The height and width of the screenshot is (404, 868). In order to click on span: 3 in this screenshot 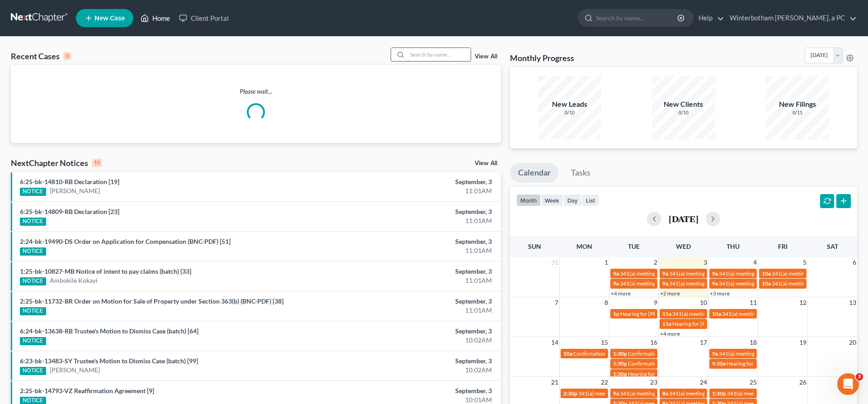, I will do `click(859, 377)`.